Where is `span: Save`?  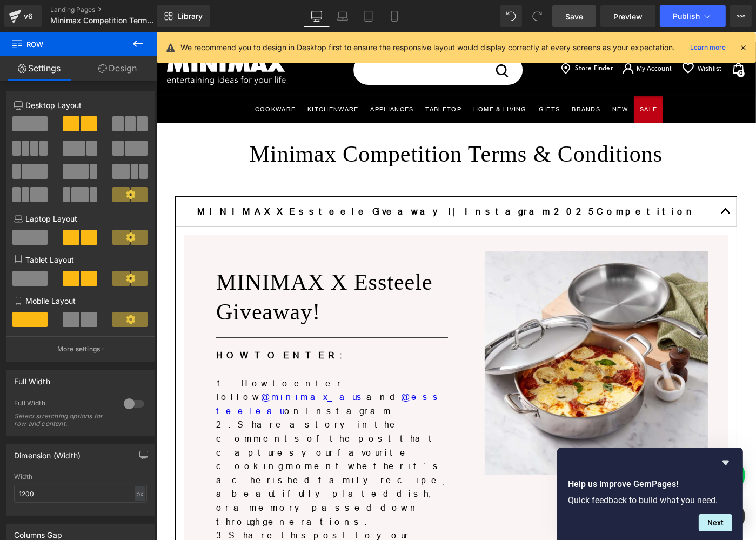
span: Save is located at coordinates (574, 16).